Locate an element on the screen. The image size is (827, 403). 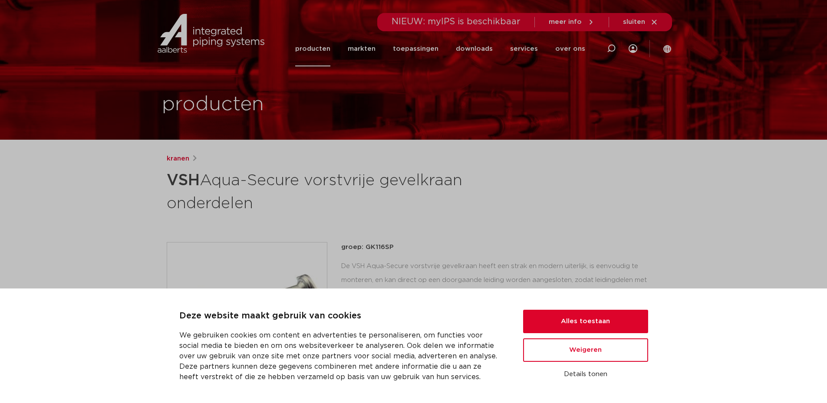
h1: producten is located at coordinates (213, 105).